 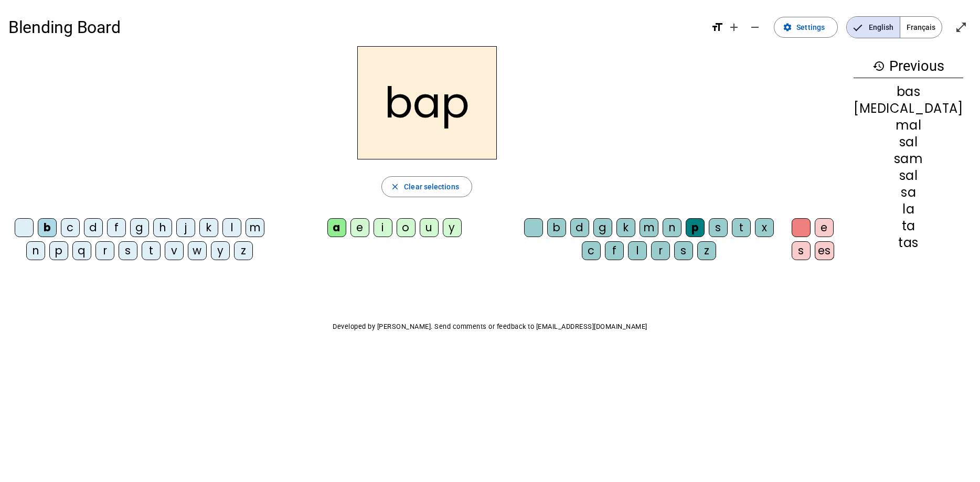 I want to click on button: Settings, so click(x=806, y=27).